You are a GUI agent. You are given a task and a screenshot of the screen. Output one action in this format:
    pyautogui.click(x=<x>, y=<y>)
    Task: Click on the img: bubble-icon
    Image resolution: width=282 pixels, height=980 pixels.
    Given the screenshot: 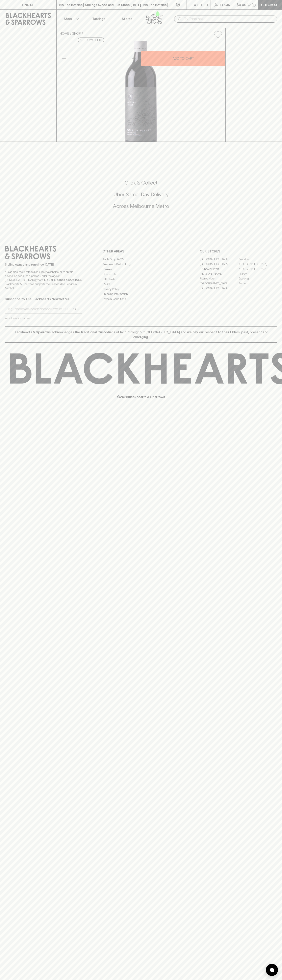 What is the action you would take?
    pyautogui.click(x=272, y=970)
    